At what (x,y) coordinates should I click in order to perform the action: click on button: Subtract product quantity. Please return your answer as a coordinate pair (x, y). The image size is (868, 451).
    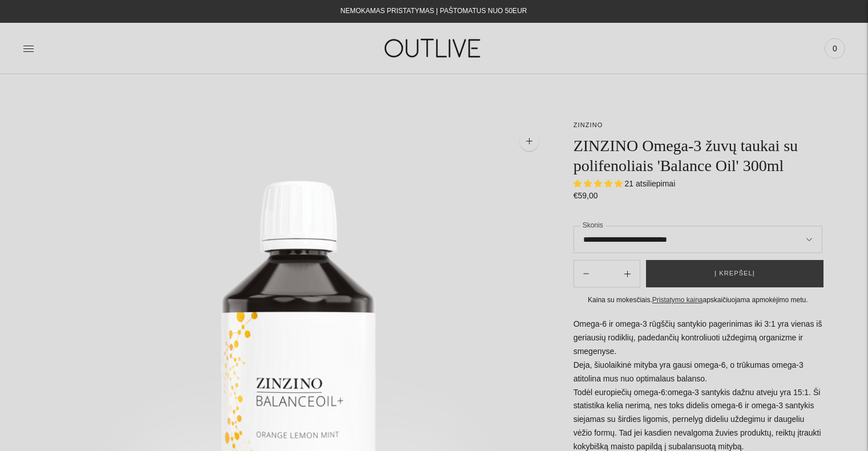
    Looking at the image, I should click on (627, 274).